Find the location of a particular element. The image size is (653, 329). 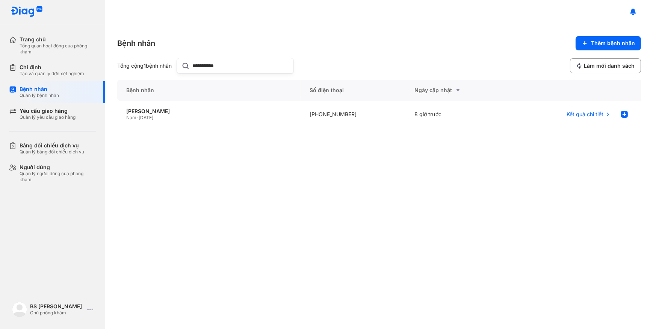

div: Ngày cập nhật is located at coordinates (458, 90).